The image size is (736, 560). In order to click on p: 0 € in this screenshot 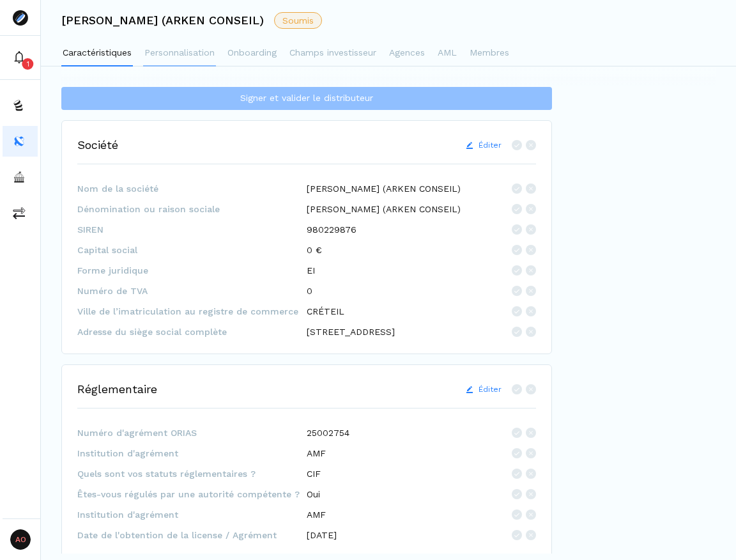, I will do `click(314, 250)`.